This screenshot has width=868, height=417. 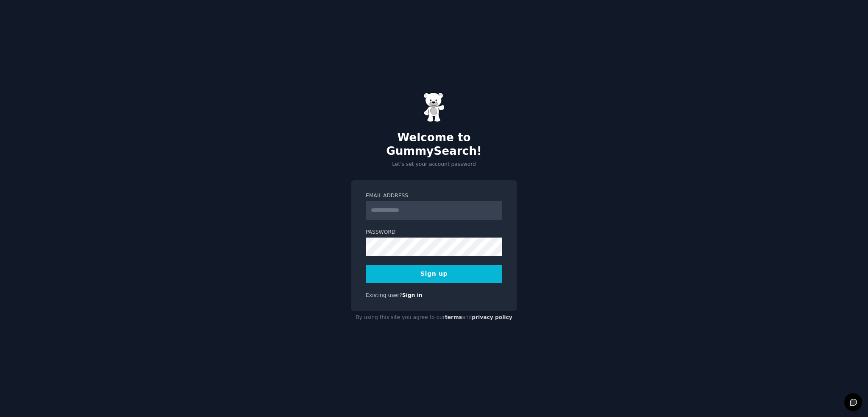 I want to click on h2: Welcome to GummySearch!, so click(x=434, y=144).